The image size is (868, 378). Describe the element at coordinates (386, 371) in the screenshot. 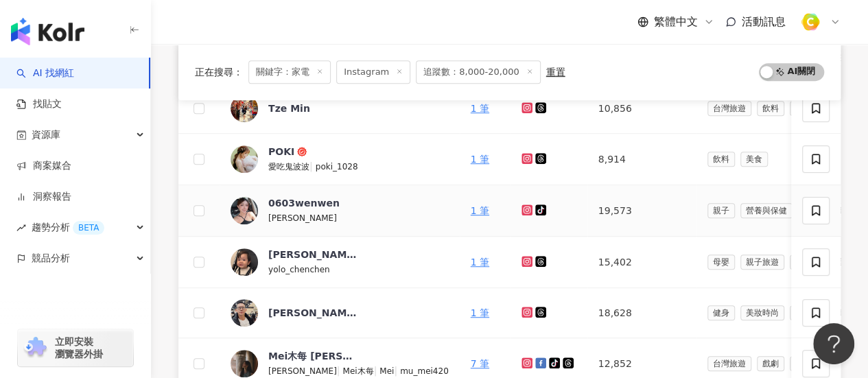

I see `span: Mei` at that location.